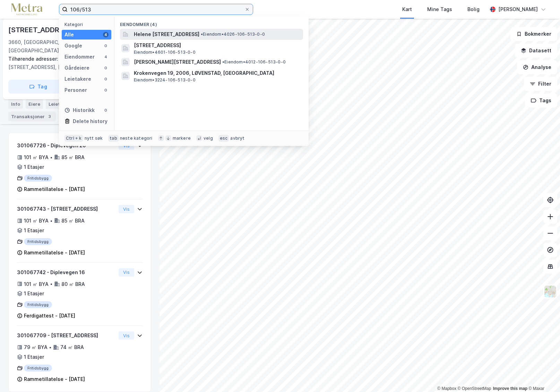  What do you see at coordinates (473, 9) in the screenshot?
I see `div: Bolig` at bounding box center [473, 9].